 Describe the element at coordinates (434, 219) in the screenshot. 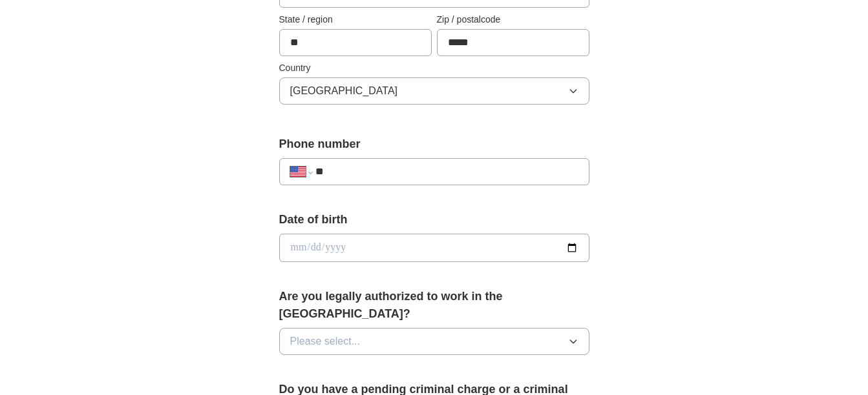

I see `label: Date of birth` at that location.